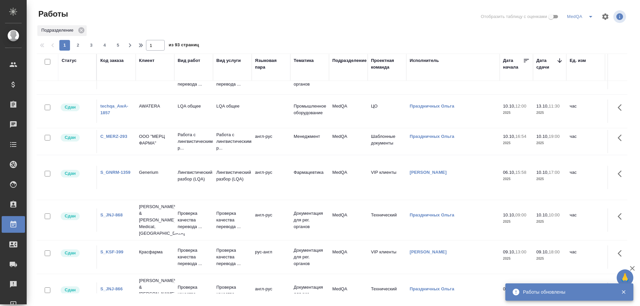 This screenshot has width=640, height=306. I want to click on p: 12:00, so click(521, 106).